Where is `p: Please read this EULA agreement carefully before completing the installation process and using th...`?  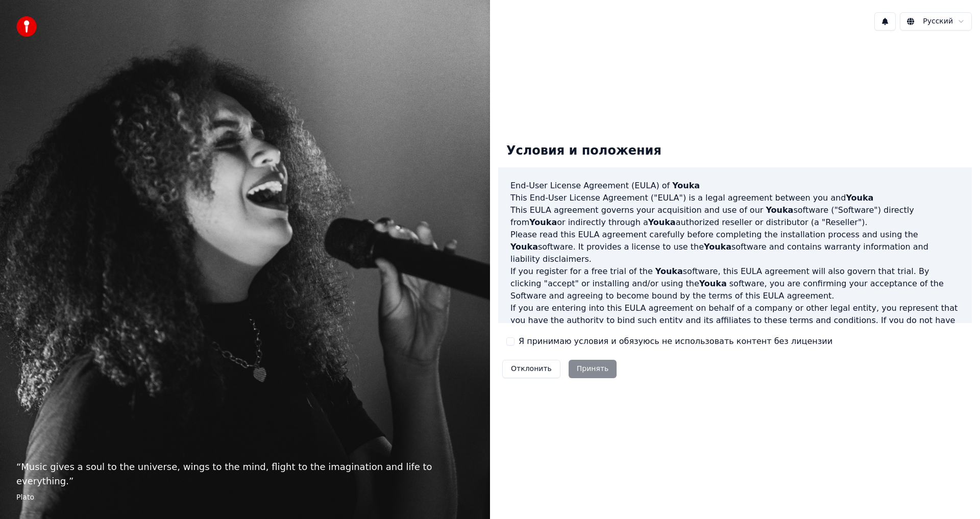
p: Please read this EULA agreement carefully before completing the installation process and using th... is located at coordinates (736, 247).